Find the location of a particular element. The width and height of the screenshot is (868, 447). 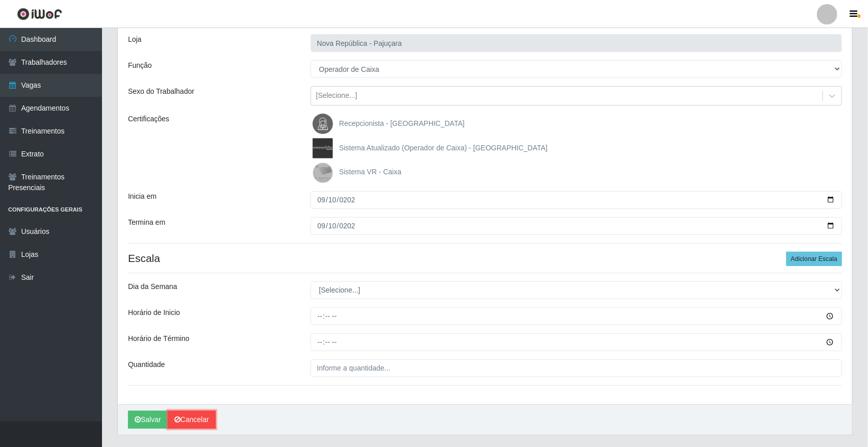

img: Sistema Atualizado (Operador de Caixa) - Nova Republica is located at coordinates (325, 149).